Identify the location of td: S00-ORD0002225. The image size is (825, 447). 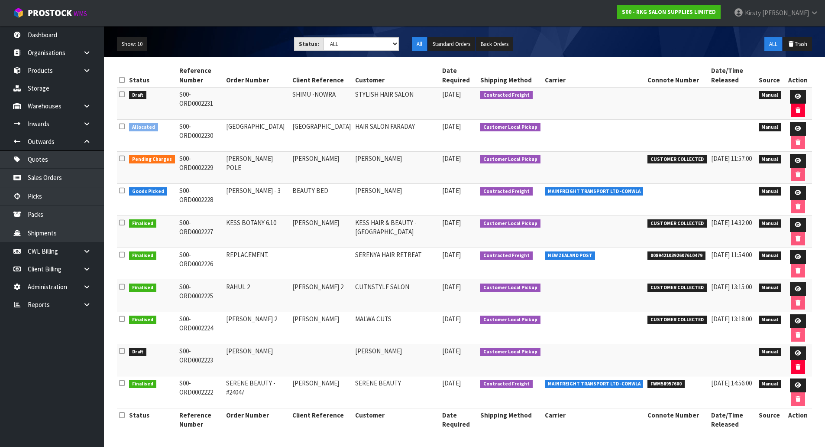
(201, 296).